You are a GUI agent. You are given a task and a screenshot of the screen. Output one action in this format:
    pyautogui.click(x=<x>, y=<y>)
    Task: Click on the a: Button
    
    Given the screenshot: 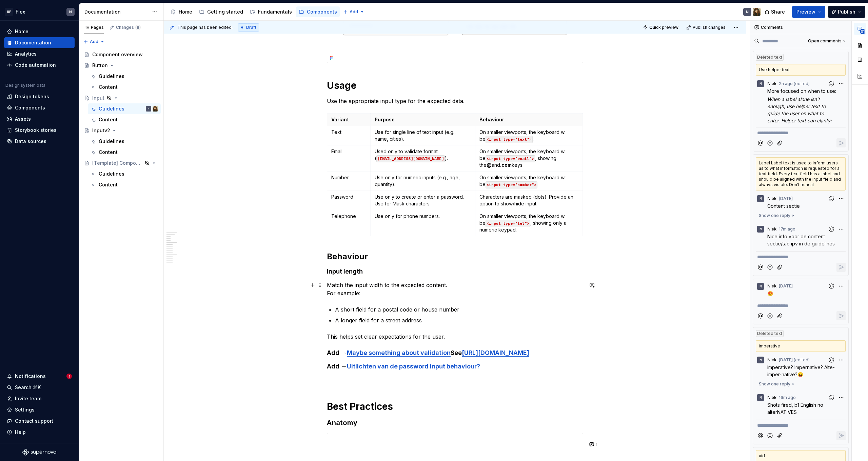 What is the action you would take?
    pyautogui.click(x=121, y=66)
    